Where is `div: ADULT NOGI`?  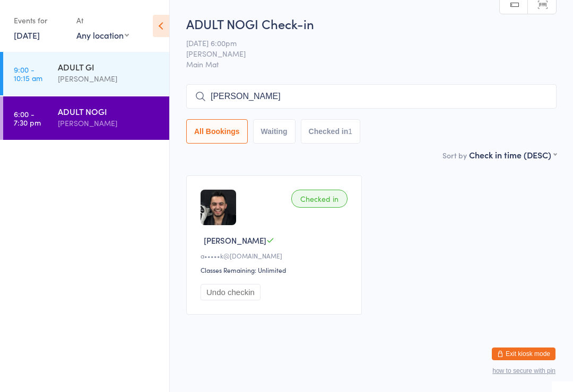 div: ADULT NOGI is located at coordinates (109, 111).